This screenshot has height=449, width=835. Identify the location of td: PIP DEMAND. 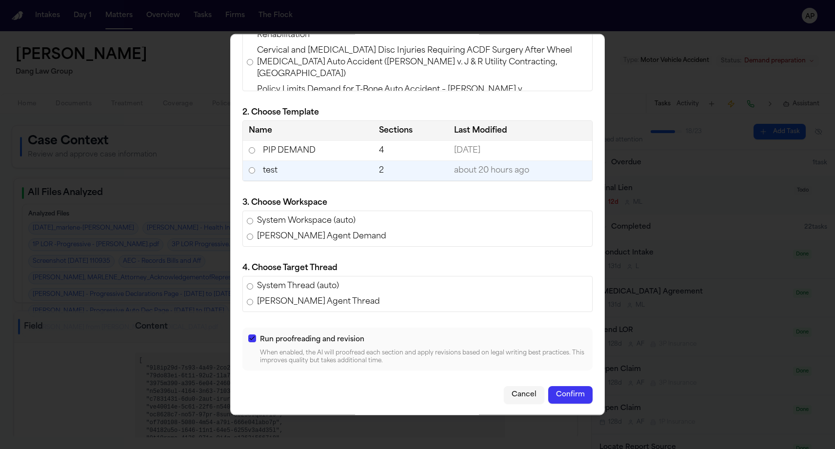
(308, 150).